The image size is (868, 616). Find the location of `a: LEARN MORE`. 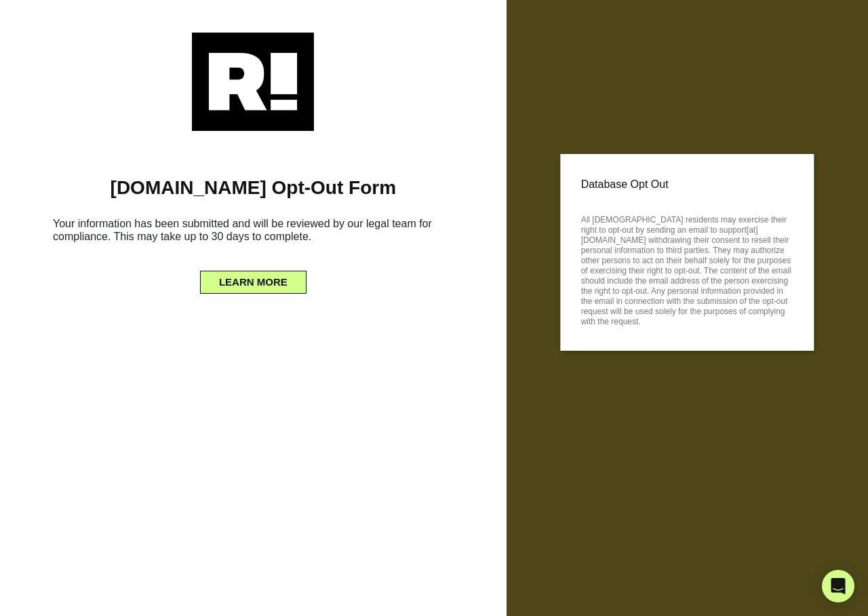

a: LEARN MORE is located at coordinates (253, 278).